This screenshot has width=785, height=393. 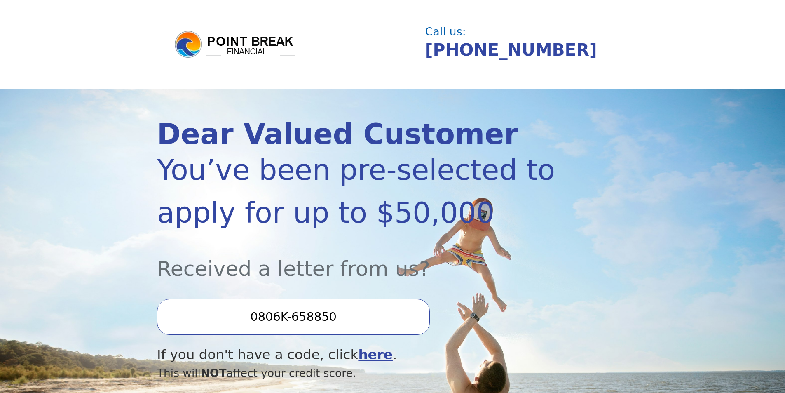 What do you see at coordinates (376, 355) in the screenshot?
I see `b: here` at bounding box center [376, 355].